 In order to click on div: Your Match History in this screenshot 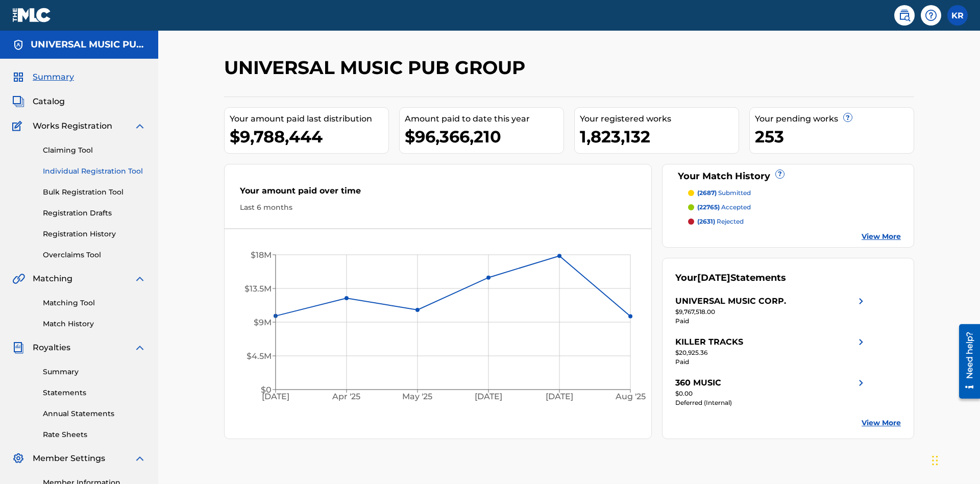, I will do `click(788, 176)`.